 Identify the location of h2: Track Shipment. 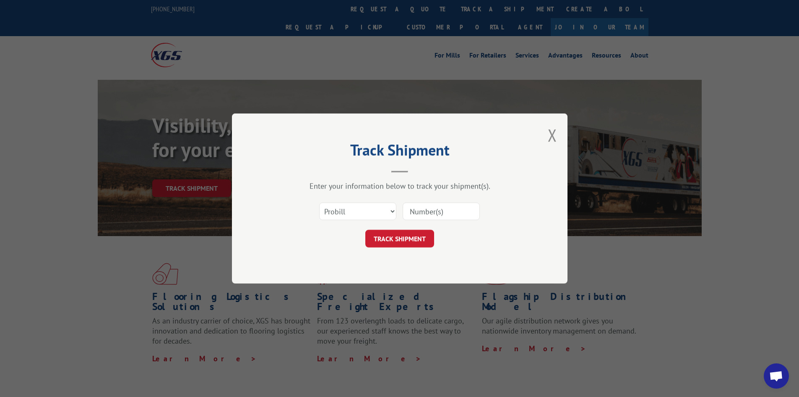
(400, 152).